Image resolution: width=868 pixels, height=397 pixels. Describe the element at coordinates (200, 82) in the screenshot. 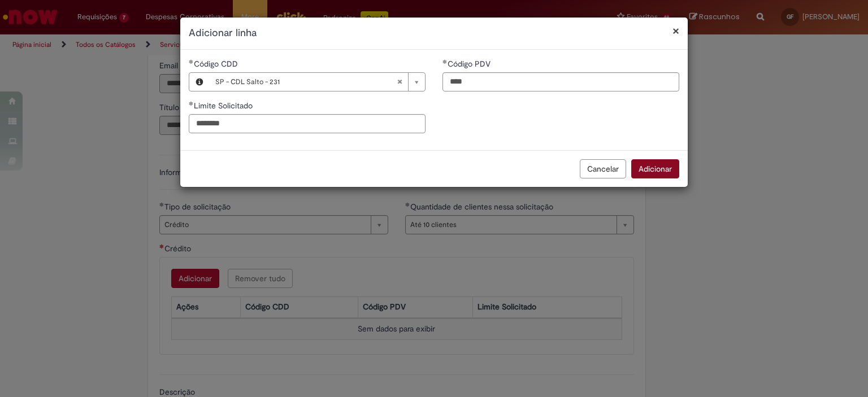

I see `button: Código CDD, Visualizar este registro SP - CDL Salto - 231` at that location.